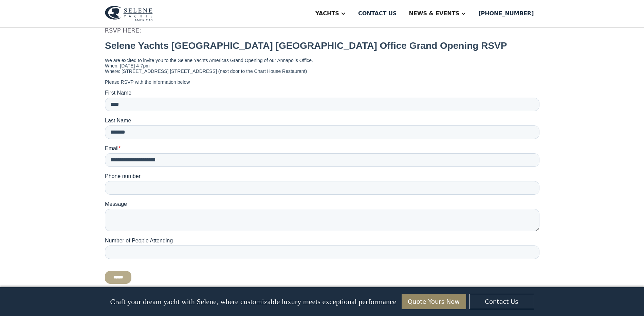 The image size is (644, 316). I want to click on img: logo, so click(129, 13).